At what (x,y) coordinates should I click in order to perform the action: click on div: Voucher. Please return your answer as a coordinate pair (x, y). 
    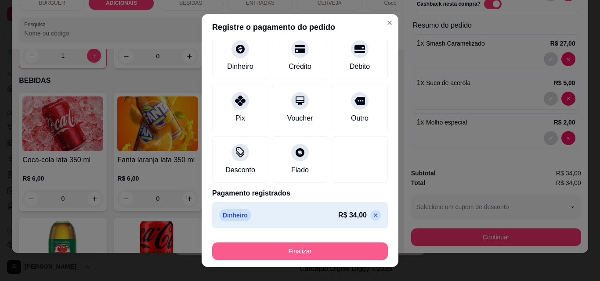
    Looking at the image, I should click on (300, 119).